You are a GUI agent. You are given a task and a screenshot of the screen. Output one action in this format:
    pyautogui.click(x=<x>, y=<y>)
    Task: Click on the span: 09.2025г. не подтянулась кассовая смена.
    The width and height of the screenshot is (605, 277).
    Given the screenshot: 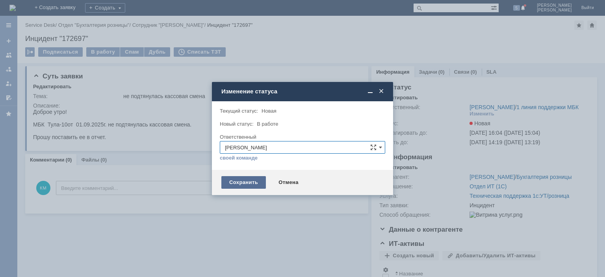 What is the action you would take?
    pyautogui.click(x=105, y=16)
    